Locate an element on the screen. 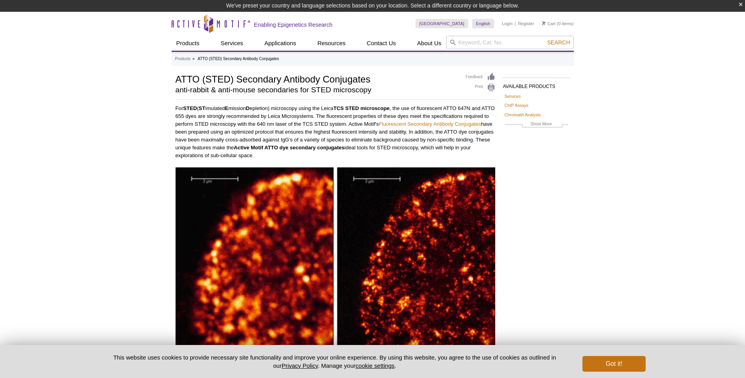 The width and height of the screenshot is (745, 378). a: Resources is located at coordinates (331, 43).